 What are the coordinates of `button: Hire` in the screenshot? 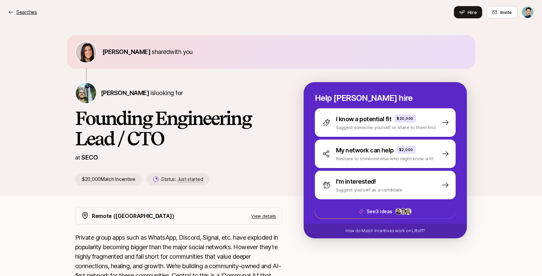 It's located at (468, 12).